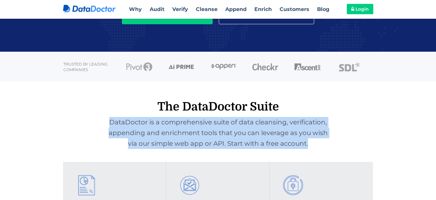  I want to click on img: sdl, so click(349, 67).